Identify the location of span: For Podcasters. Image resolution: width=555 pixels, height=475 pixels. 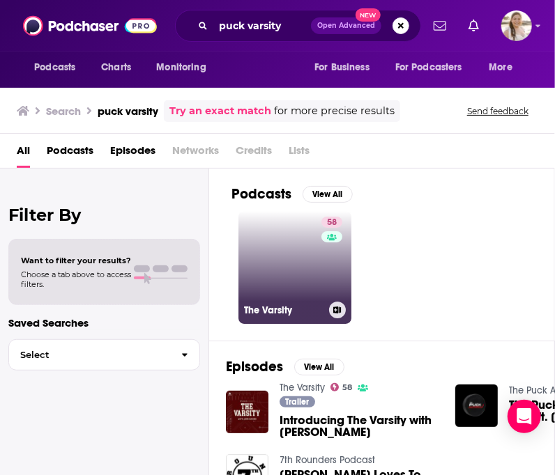
(429, 68).